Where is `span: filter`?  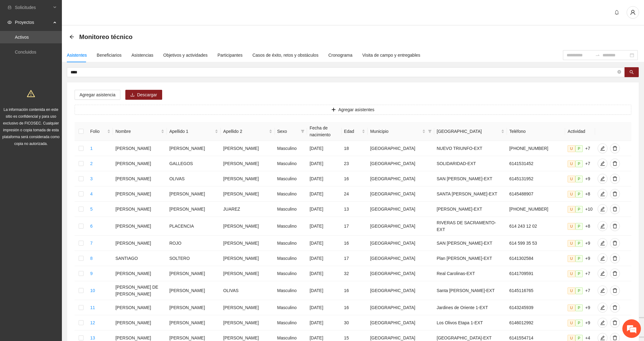 span: filter is located at coordinates (303, 131).